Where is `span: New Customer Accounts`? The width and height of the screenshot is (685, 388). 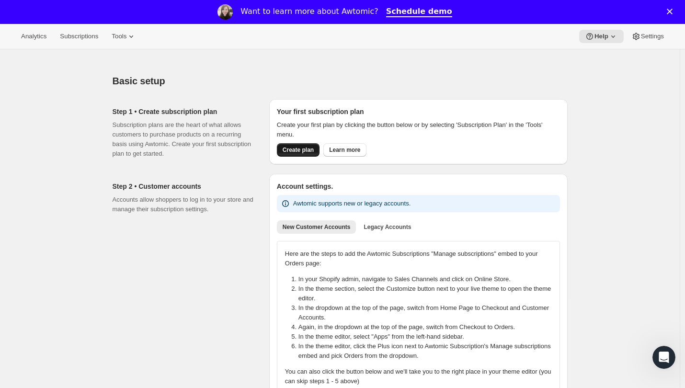
span: New Customer Accounts is located at coordinates (317, 227).